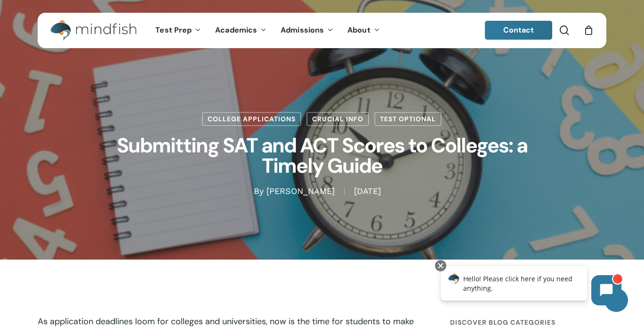 Image resolution: width=644 pixels, height=328 pixels. Describe the element at coordinates (268, 31) in the screenshot. I see `nav: Main Menu` at that location.